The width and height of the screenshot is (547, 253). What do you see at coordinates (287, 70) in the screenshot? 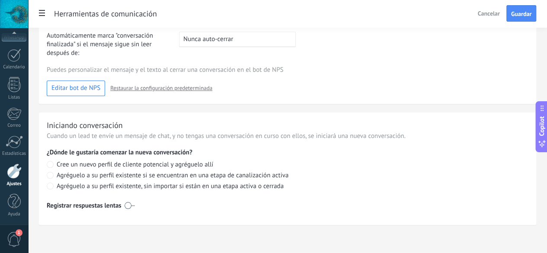
I see `p: Puedes personalizar el mensaje y el texto al cerrar una conversación en el bot de NPS` at bounding box center [287, 70].